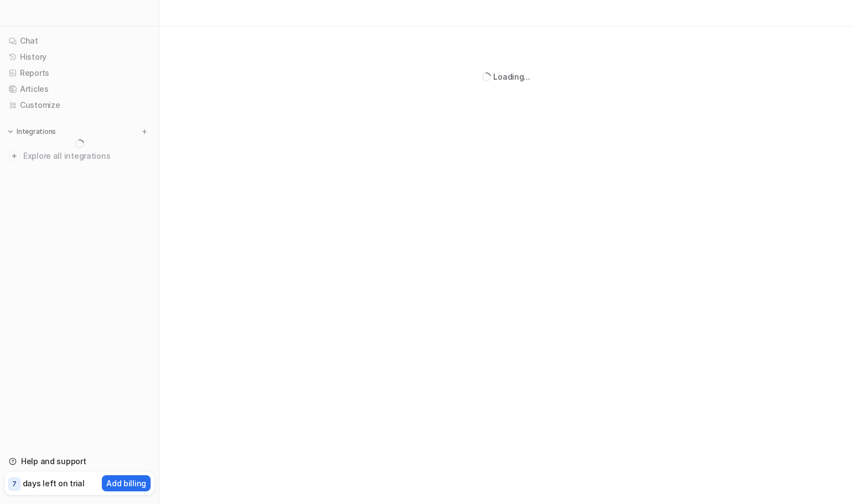  What do you see at coordinates (512, 76) in the screenshot?
I see `div: Loading...` at bounding box center [512, 76].